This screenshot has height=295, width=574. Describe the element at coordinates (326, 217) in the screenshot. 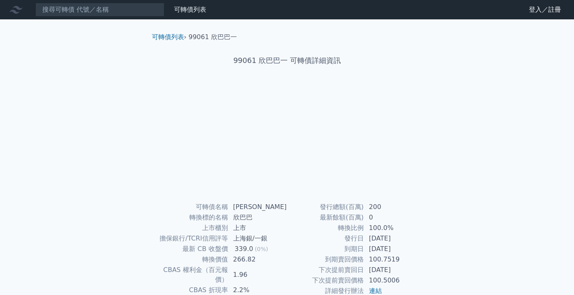

I see `td: 最新餘額(百萬)` at that location.